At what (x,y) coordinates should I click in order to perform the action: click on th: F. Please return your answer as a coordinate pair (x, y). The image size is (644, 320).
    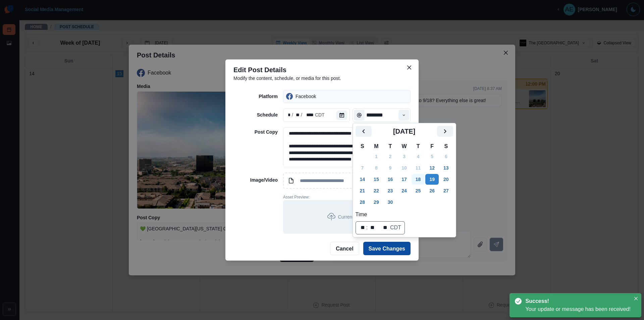
    Looking at the image, I should click on (432, 146).